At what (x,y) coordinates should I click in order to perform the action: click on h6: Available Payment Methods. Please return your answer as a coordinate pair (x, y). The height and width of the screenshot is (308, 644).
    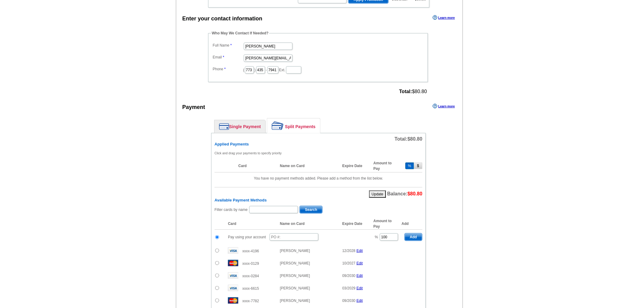
    Looking at the image, I should click on (318, 200).